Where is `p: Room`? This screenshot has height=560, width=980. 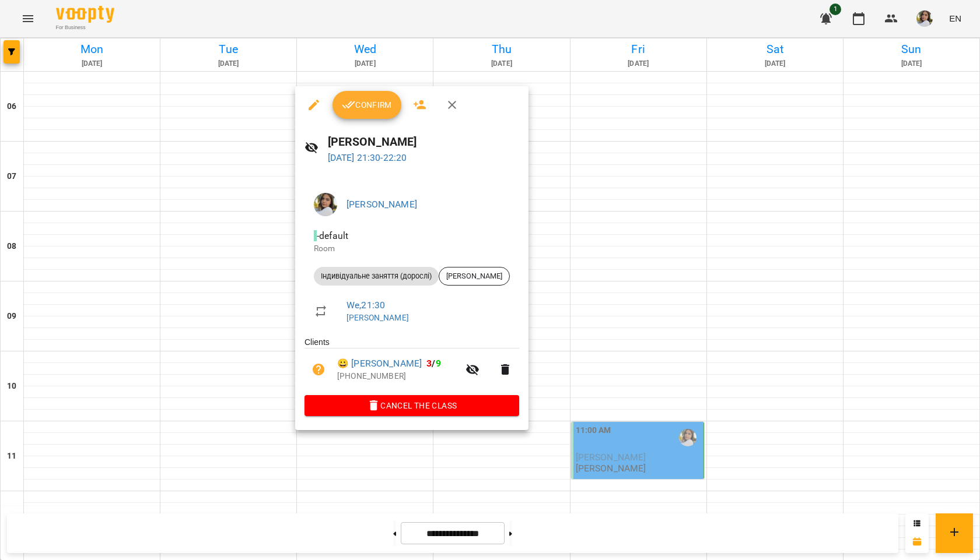
p: Room is located at coordinates (412, 249).